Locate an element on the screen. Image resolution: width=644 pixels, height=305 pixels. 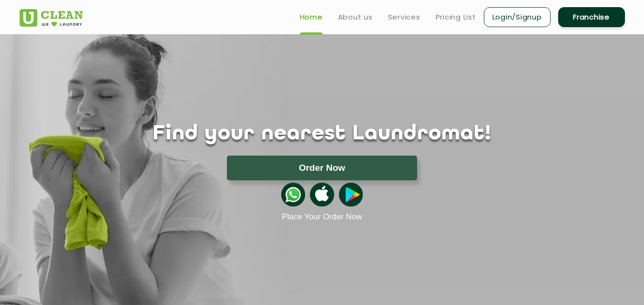
a: Services is located at coordinates (405, 17).